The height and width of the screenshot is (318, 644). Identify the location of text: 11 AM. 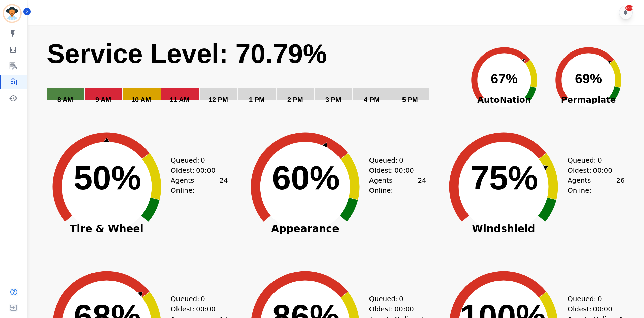
(179, 100).